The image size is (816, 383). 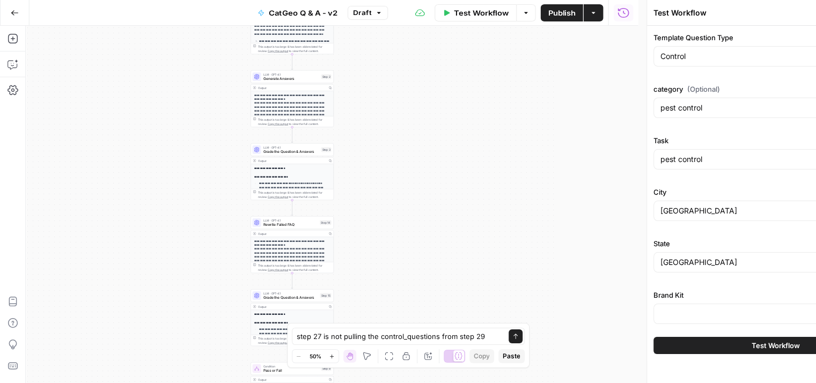 I want to click on button: Publish, so click(x=562, y=13).